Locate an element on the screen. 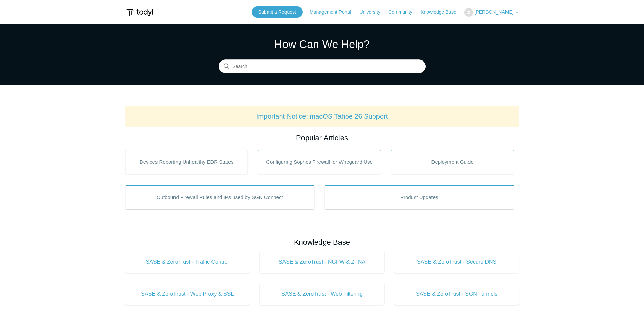 The image size is (644, 314). a: SASE & ZeroTrust - Web Proxy & SSL is located at coordinates (187, 294).